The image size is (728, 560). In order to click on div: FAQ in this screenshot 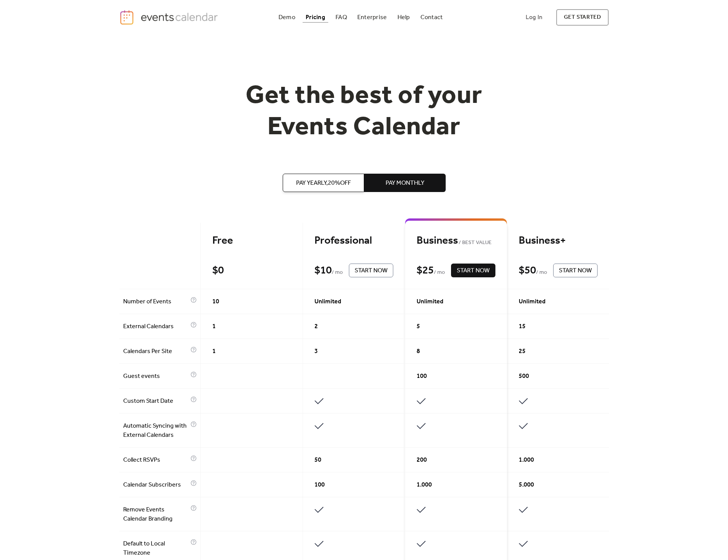, I will do `click(341, 17)`.